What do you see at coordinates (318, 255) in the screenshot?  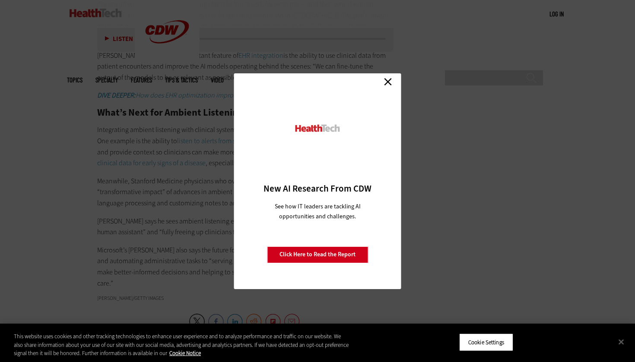 I see `a: Click Here to Read the Report` at bounding box center [318, 255].